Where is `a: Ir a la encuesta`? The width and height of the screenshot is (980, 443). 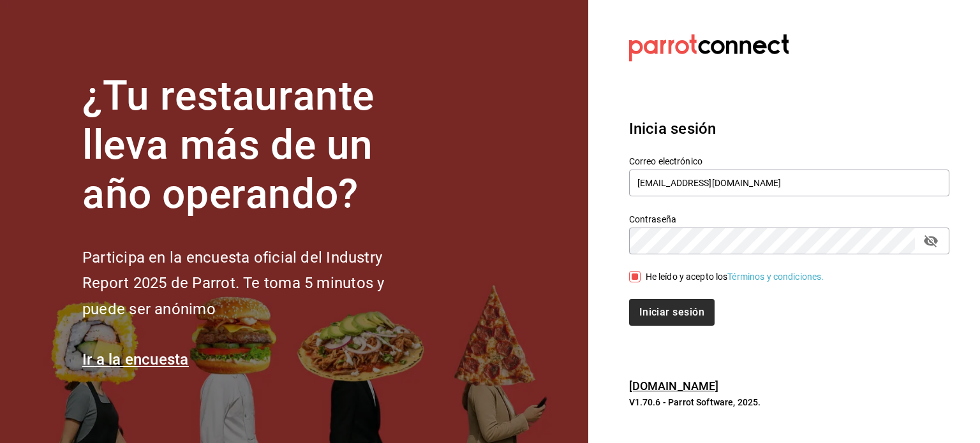 a: Ir a la encuesta is located at coordinates (135, 360).